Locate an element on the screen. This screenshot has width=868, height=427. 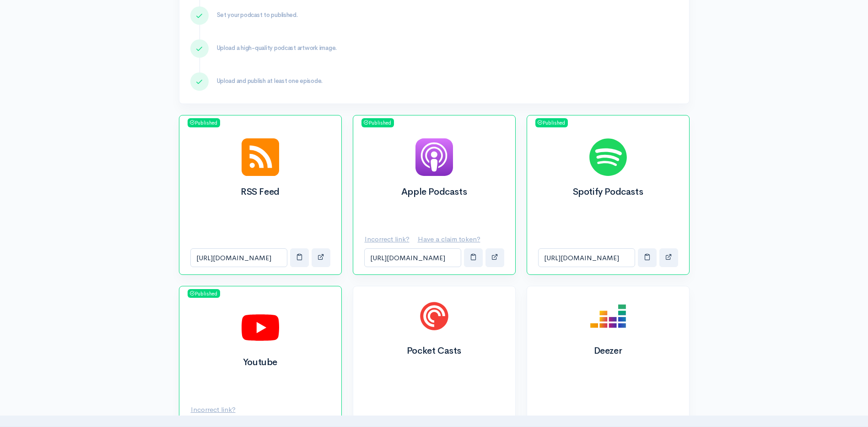
h2: Youtube is located at coordinates (261, 362).